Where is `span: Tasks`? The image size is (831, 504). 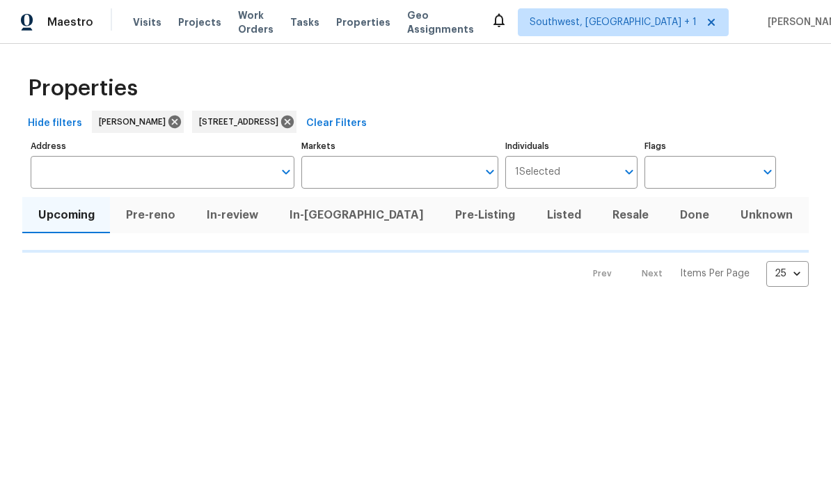 span: Tasks is located at coordinates (305, 22).